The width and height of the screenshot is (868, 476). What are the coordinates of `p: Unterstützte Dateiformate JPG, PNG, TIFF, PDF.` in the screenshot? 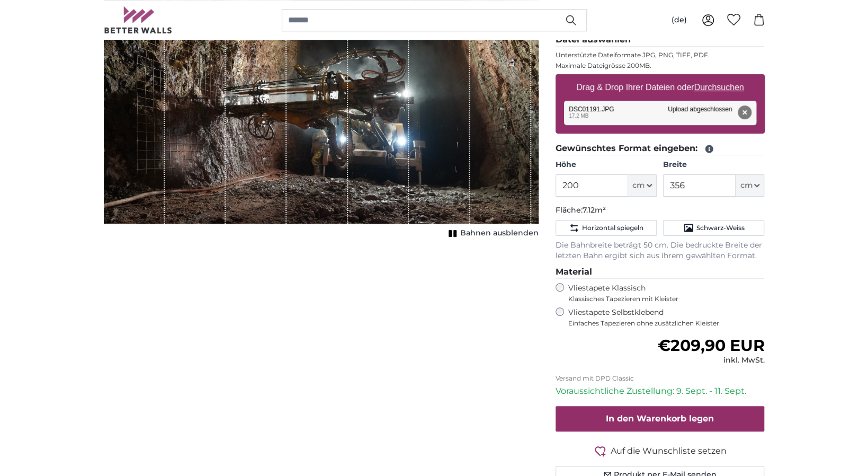 It's located at (659, 55).